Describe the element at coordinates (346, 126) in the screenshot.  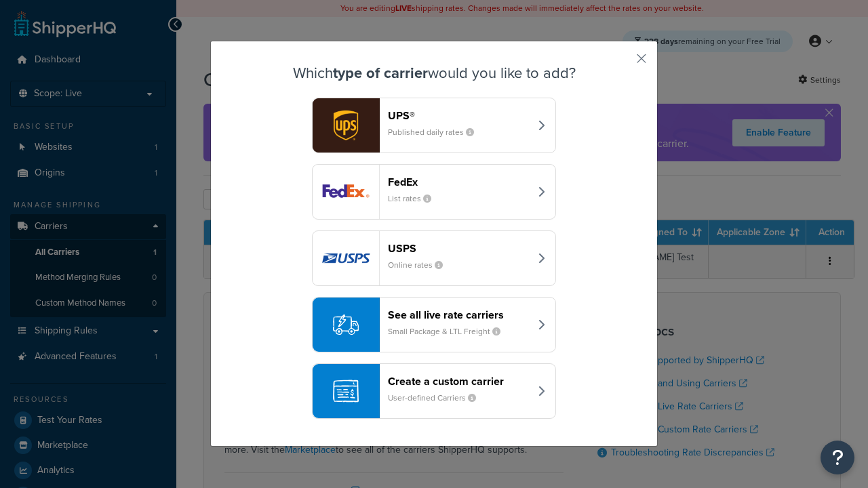
I see `img: ups logo` at that location.